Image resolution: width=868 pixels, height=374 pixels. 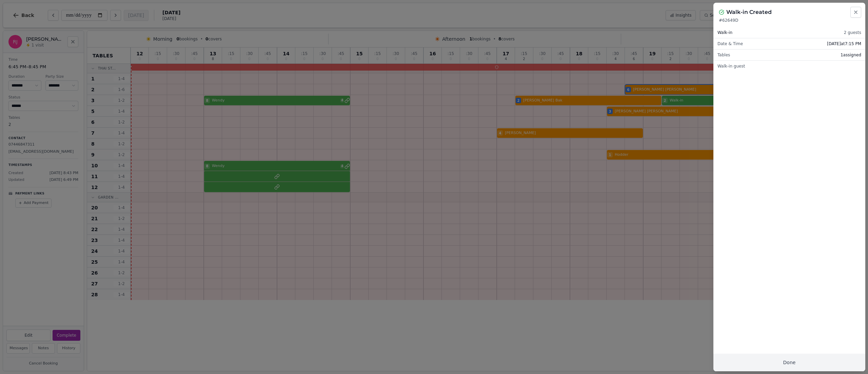 I want to click on span: Walk-in, so click(x=725, y=32).